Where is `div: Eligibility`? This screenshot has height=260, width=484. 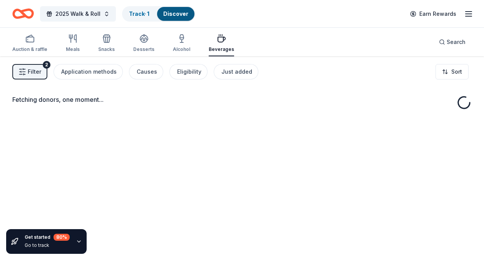 div: Eligibility is located at coordinates (189, 72).